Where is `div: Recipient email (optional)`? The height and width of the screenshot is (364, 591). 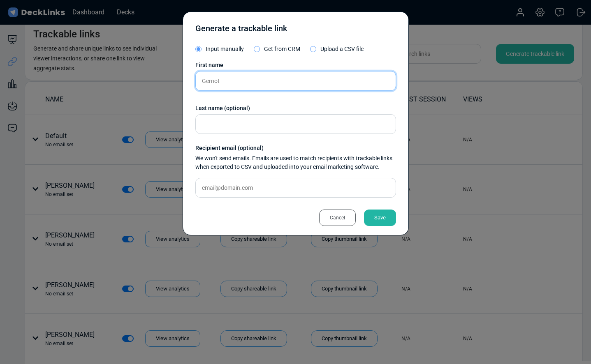 div: Recipient email (optional) is located at coordinates (296, 148).